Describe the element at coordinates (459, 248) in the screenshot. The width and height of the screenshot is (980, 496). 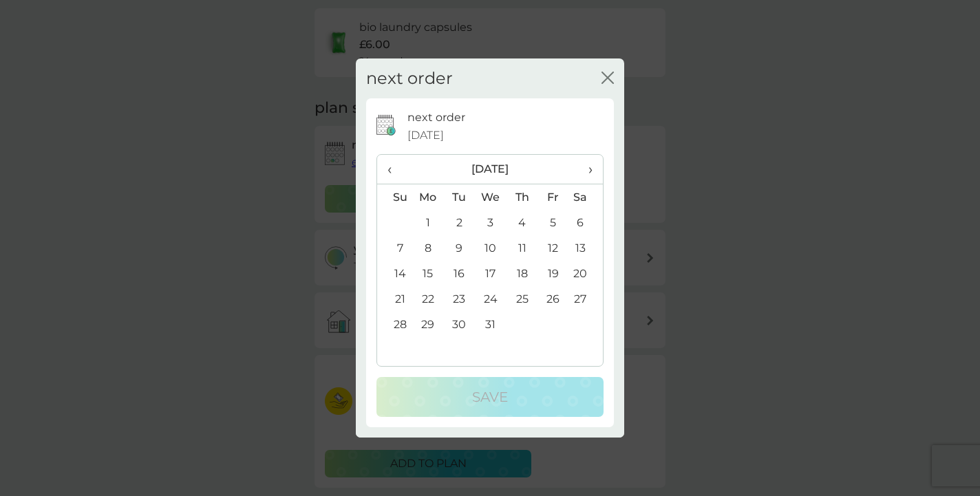
I see `td: 9` at that location.